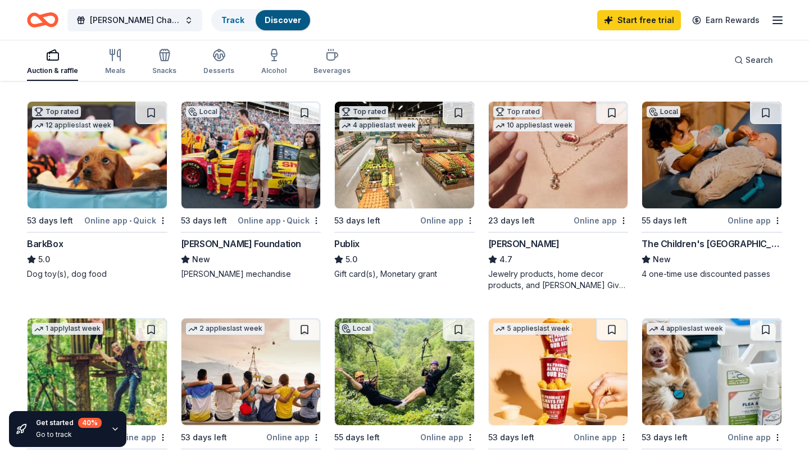 The height and width of the screenshot is (456, 809). I want to click on div: 40 %, so click(90, 423).